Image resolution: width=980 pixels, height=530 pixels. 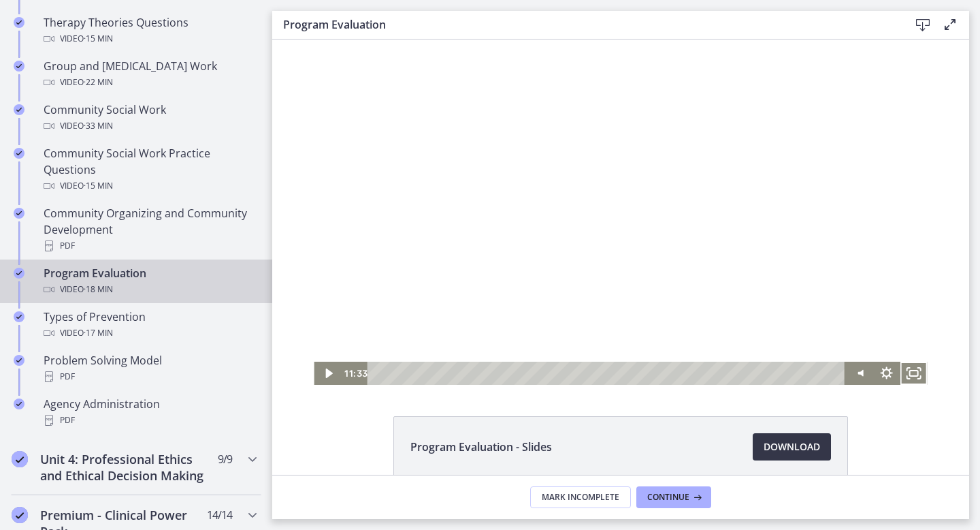 What do you see at coordinates (150, 412) in the screenshot?
I see `div: Agency Administration` at bounding box center [150, 412].